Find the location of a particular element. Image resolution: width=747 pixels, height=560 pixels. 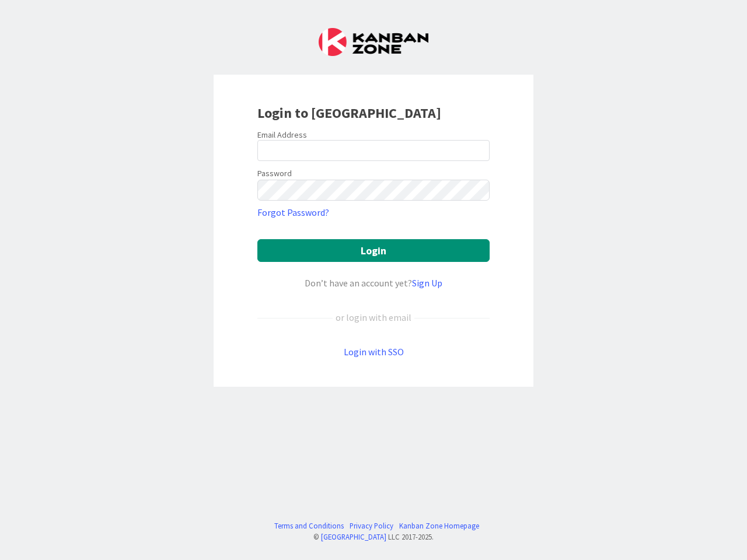

div: or login with email is located at coordinates (373, 317).